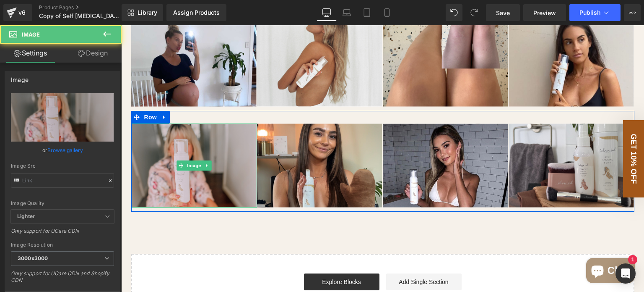 This screenshot has width=644, height=292. I want to click on div: Image, so click(20, 77).